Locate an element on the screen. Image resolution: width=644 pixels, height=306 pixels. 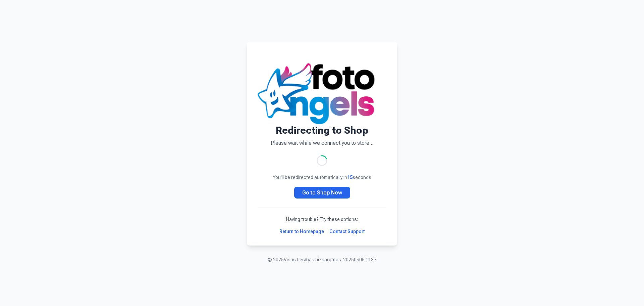
h1: Redirecting to Shop is located at coordinates (322, 130).